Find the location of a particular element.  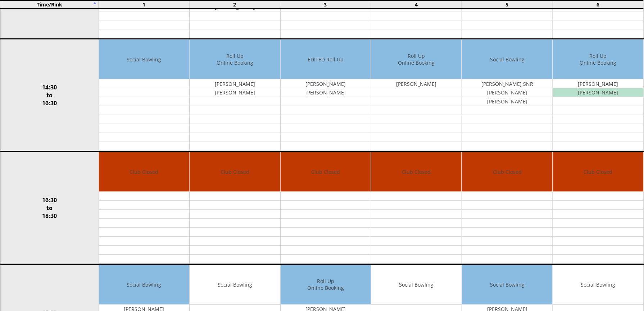

td: 6 is located at coordinates (598, 4).